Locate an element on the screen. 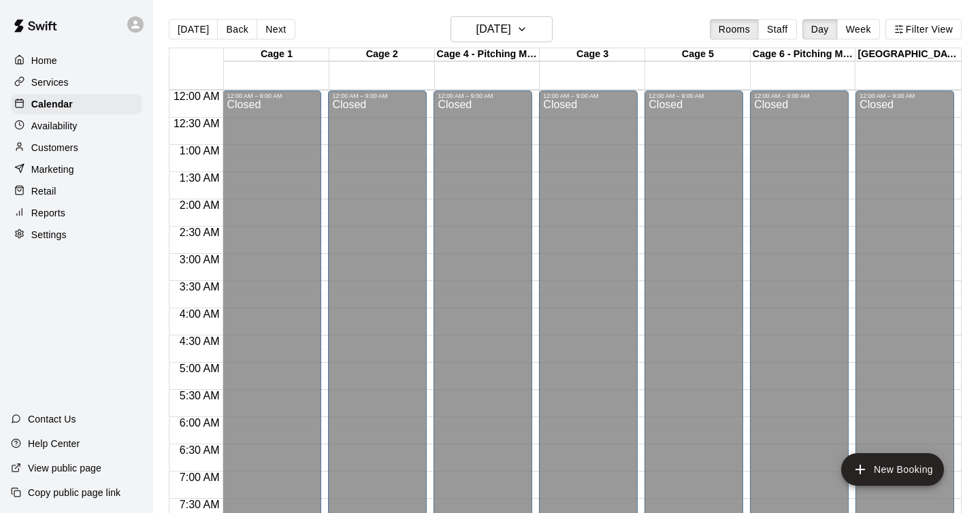 The image size is (980, 513). span: 2:00 AM is located at coordinates (200, 205).